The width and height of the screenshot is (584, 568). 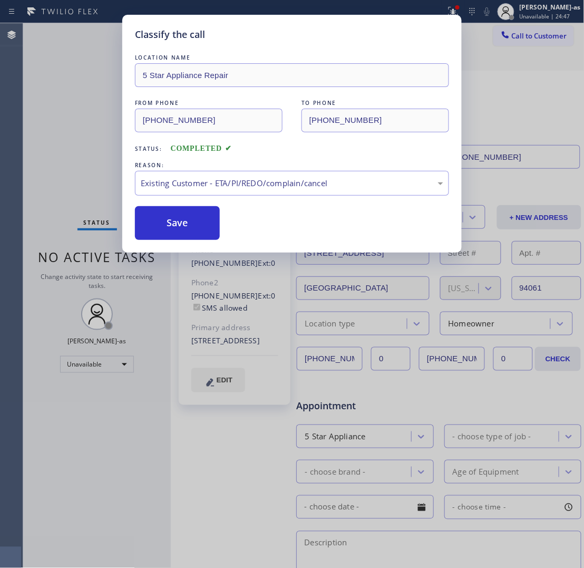 I want to click on div: FROM PHONE, so click(x=209, y=103).